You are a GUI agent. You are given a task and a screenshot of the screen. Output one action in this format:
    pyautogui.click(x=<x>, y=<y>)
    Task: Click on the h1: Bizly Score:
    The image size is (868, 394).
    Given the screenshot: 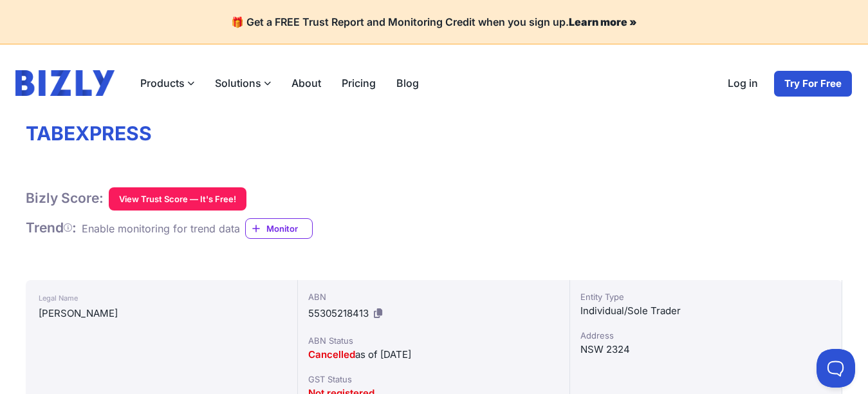 What is the action you would take?
    pyautogui.click(x=64, y=198)
    